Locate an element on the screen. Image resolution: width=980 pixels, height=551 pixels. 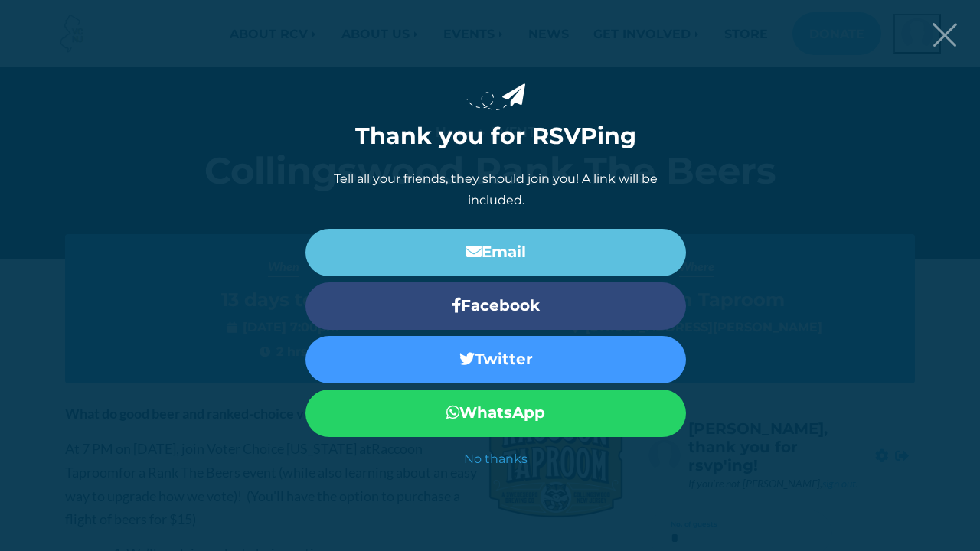
a: Email is located at coordinates (495, 252).